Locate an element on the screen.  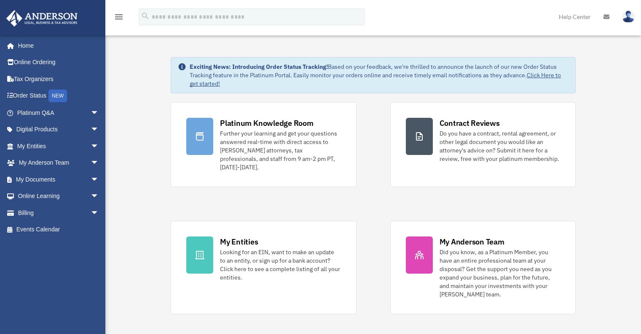
a: Events Calendar is located at coordinates (59, 229).